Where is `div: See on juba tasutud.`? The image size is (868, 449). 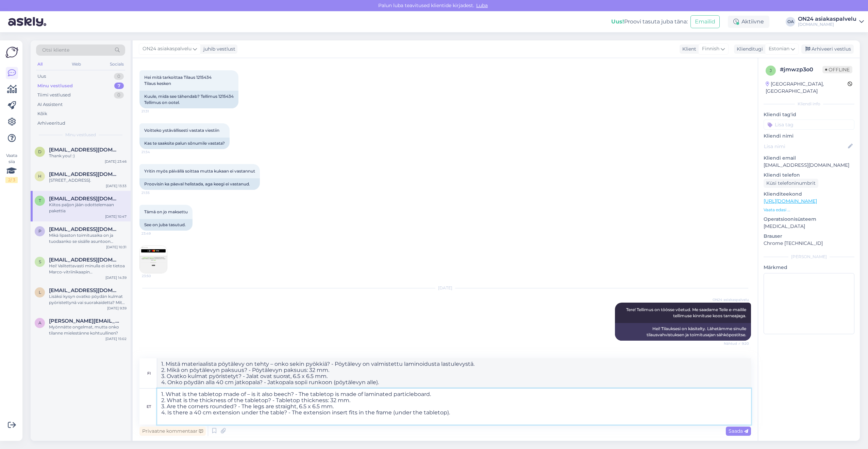
div: See on juba tasutud. is located at coordinates (166, 225).